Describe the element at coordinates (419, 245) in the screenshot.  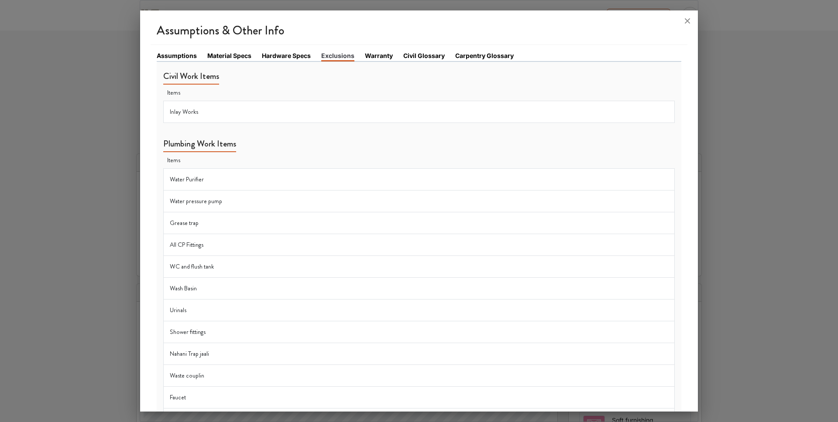
I see `td: All CP Fittings` at that location.